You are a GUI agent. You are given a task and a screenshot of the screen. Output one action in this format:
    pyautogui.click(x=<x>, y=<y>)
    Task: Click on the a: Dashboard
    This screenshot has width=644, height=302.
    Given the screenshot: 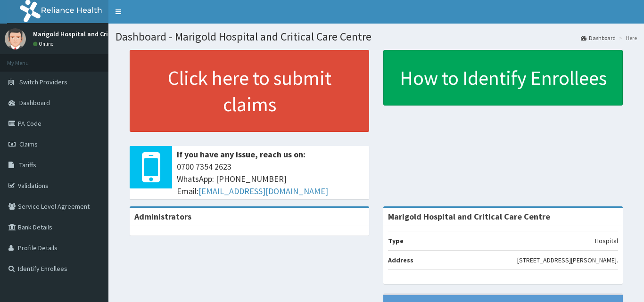 What is the action you would take?
    pyautogui.click(x=598, y=38)
    